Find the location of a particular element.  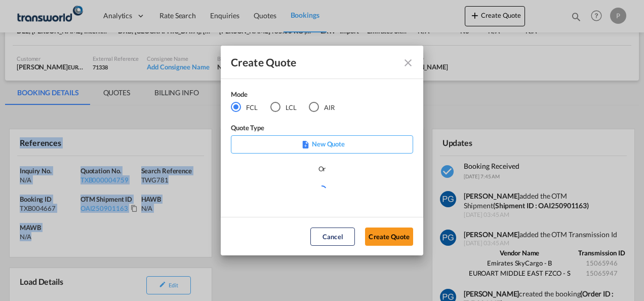

div: New Quote is located at coordinates (322, 144).